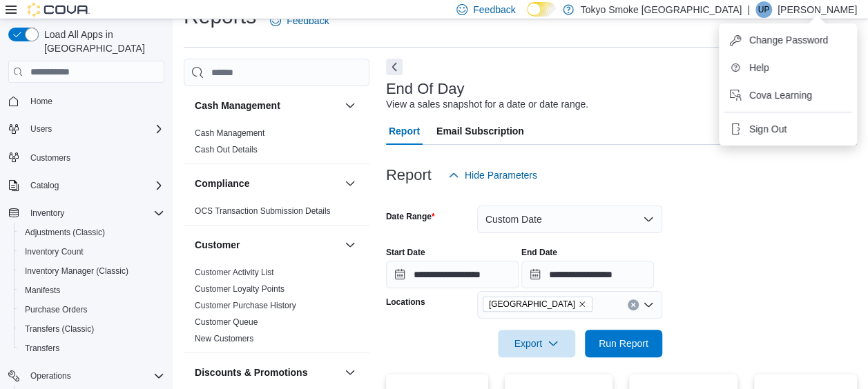 Image resolution: width=868 pixels, height=389 pixels. What do you see at coordinates (50, 158) in the screenshot?
I see `a: Customers` at bounding box center [50, 158].